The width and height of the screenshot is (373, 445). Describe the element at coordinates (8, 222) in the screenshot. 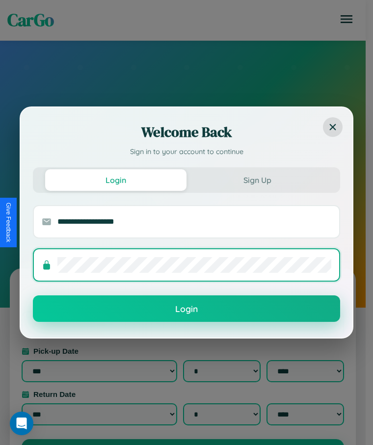

I see `div: Give Feedback` at that location.